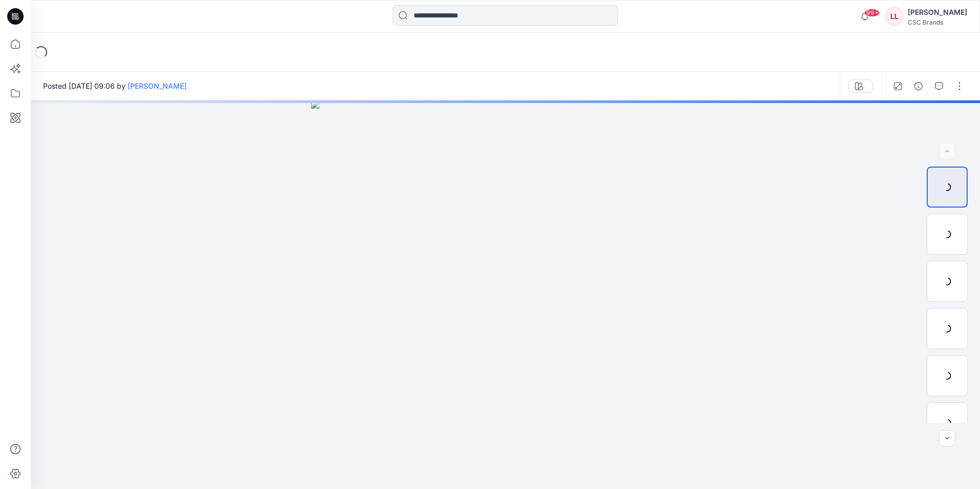 The height and width of the screenshot is (489, 980). I want to click on div: LL, so click(894, 17).